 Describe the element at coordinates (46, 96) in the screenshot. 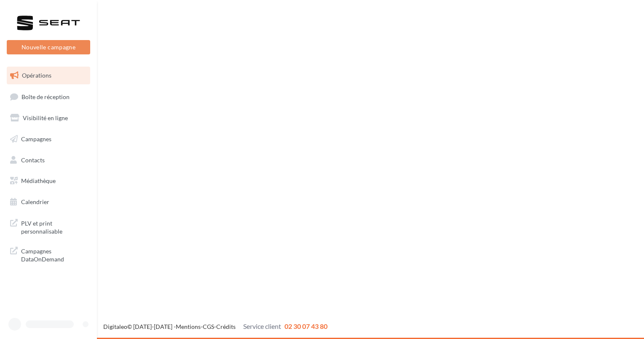

I see `span: Boîte de réception` at that location.